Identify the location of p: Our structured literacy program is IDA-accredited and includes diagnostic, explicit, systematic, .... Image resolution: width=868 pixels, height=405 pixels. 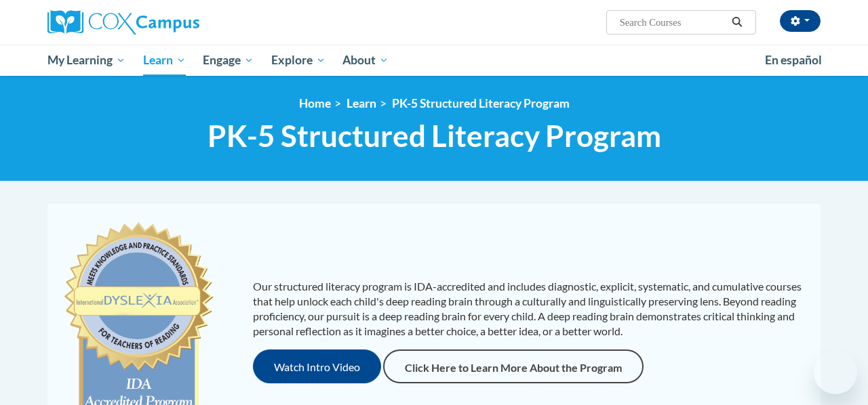
(530, 309).